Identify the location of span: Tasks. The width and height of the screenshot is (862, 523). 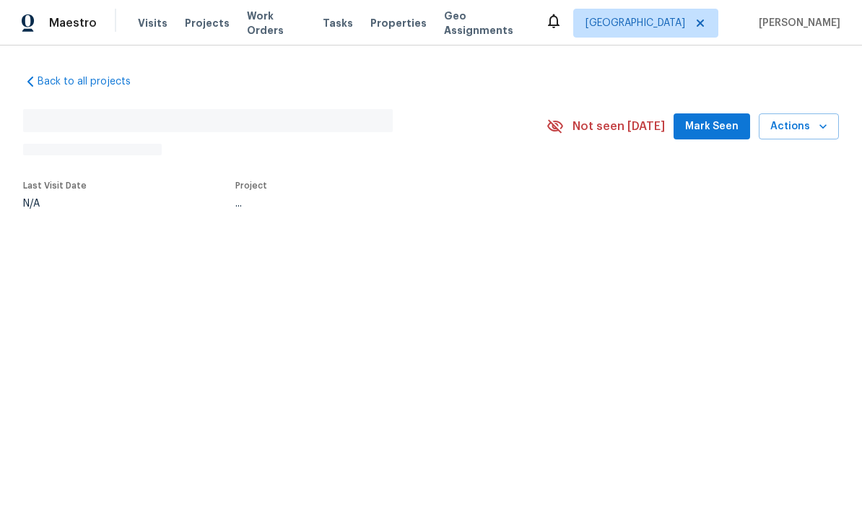
(338, 23).